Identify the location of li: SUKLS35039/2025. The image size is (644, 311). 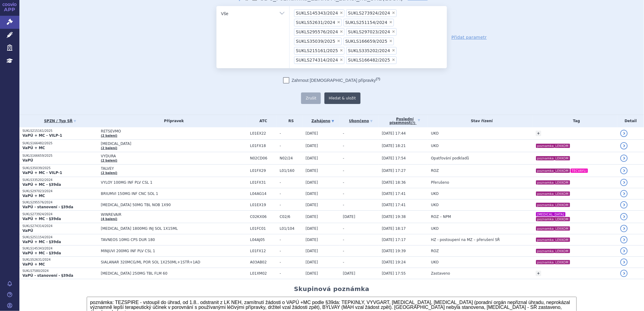
(318, 41).